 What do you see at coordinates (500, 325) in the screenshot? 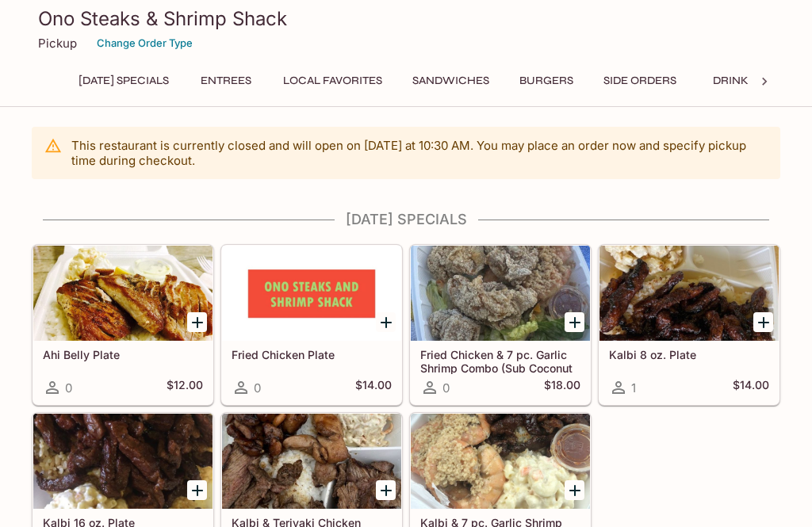
I see `a: Fried Chicken & 7 pc. Garlic Shrimp Combo (Sub Coconut Shrimp Available)0$18.00` at bounding box center [500, 325].